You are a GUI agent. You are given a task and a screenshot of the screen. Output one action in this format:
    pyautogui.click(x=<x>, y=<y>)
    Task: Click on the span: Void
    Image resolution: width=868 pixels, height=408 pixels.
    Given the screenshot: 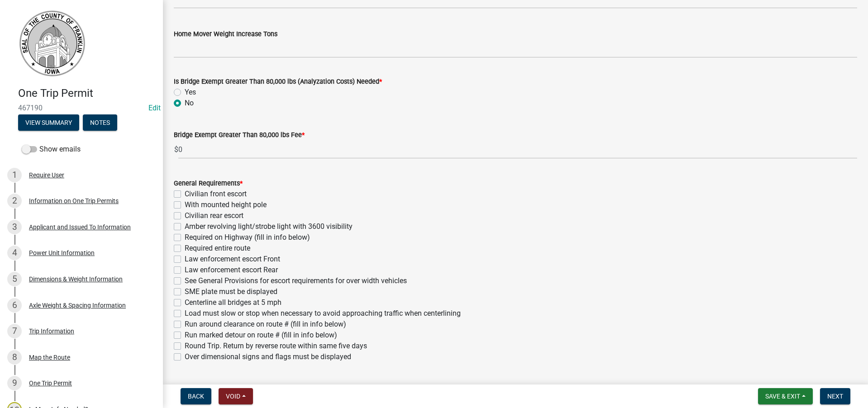 What is the action you would take?
    pyautogui.click(x=233, y=397)
    